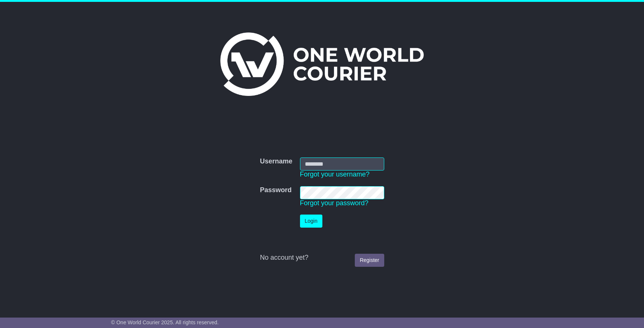 This screenshot has width=644, height=328. I want to click on label: Password, so click(275, 190).